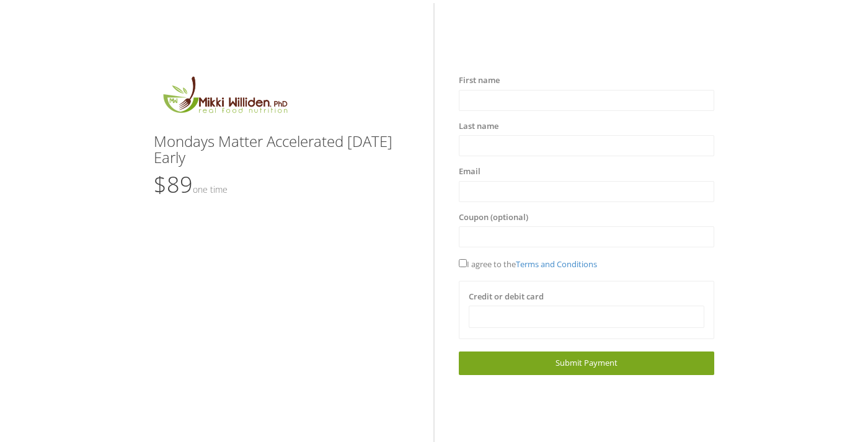 This screenshot has height=442, width=868. I want to click on small: One time, so click(210, 189).